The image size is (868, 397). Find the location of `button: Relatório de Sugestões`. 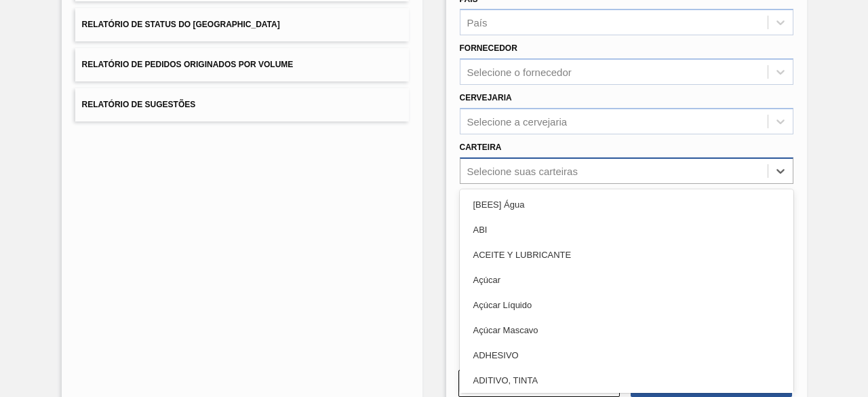

button: Relatório de Sugestões is located at coordinates (242, 104).